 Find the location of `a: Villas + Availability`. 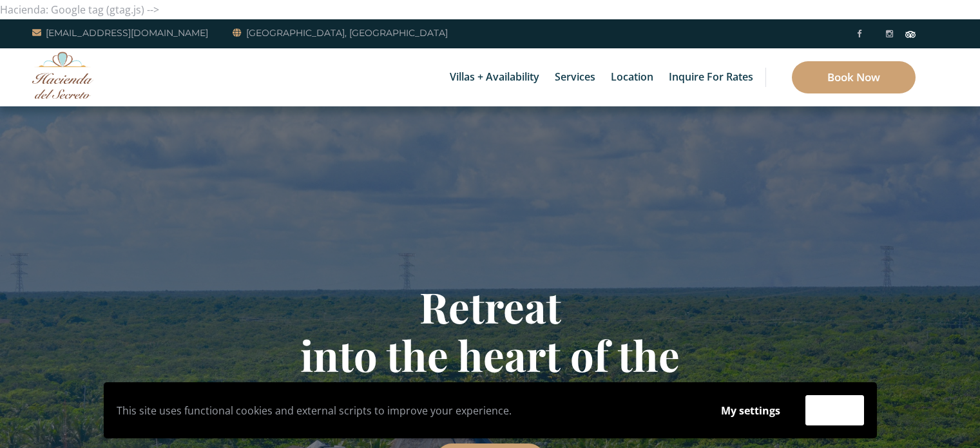

a: Villas + Availability is located at coordinates (494, 77).